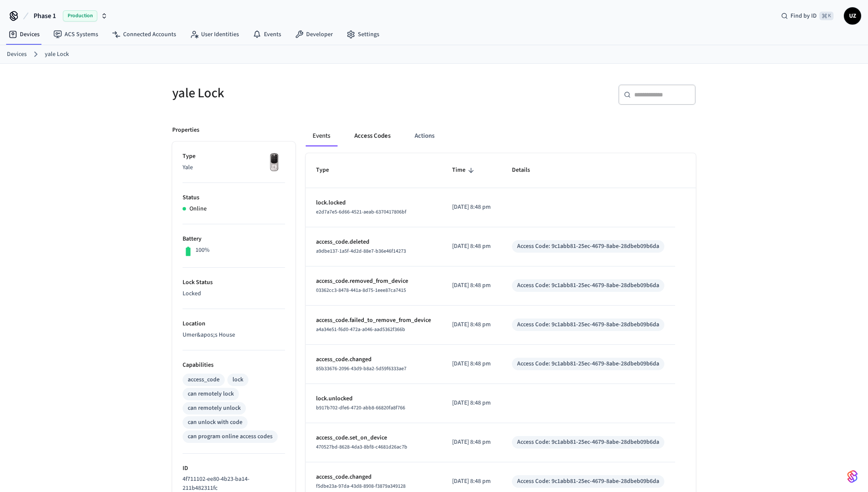  Describe the element at coordinates (361, 212) in the screenshot. I see `span: e2d7a7e5-6d66-4521-aeab-6370417806bf` at that location.